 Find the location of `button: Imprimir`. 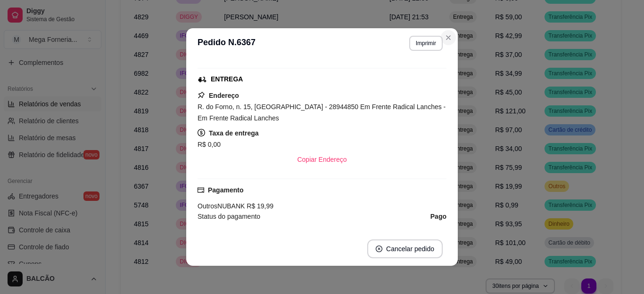

button: Imprimir is located at coordinates (425, 44).